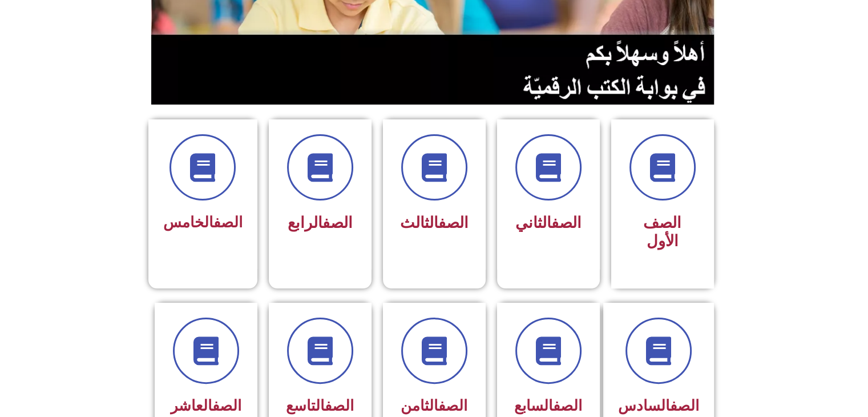  What do you see at coordinates (434, 222) in the screenshot?
I see `span: الثالث` at bounding box center [434, 222].